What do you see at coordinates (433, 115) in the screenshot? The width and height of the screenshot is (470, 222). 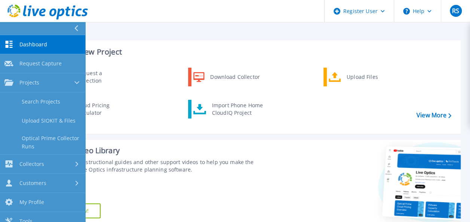 I see `a: View More` at bounding box center [433, 115].